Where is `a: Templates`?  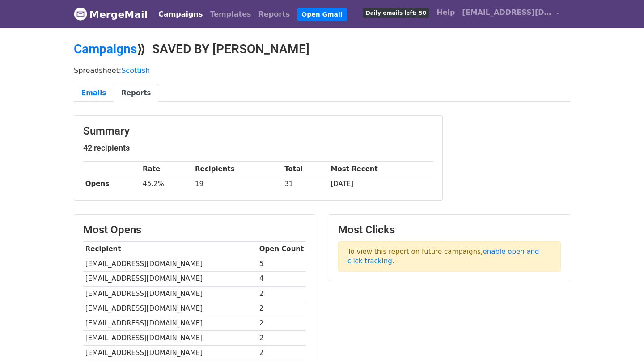 a: Templates is located at coordinates (230, 15).